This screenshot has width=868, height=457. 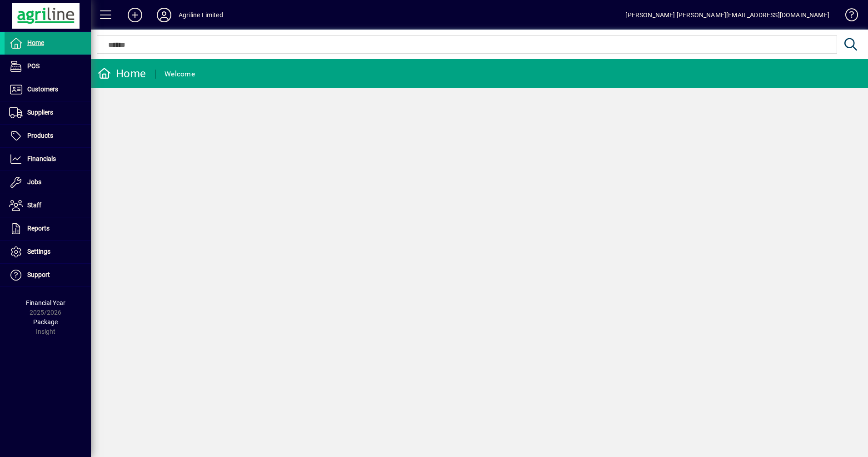 What do you see at coordinates (34, 205) in the screenshot?
I see `span: Staff` at bounding box center [34, 205].